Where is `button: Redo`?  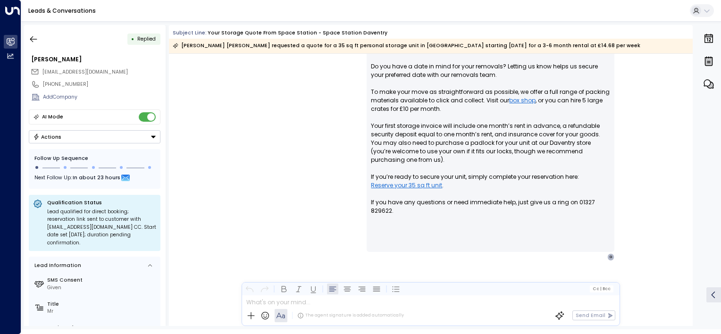 button: Redo is located at coordinates (264, 289).